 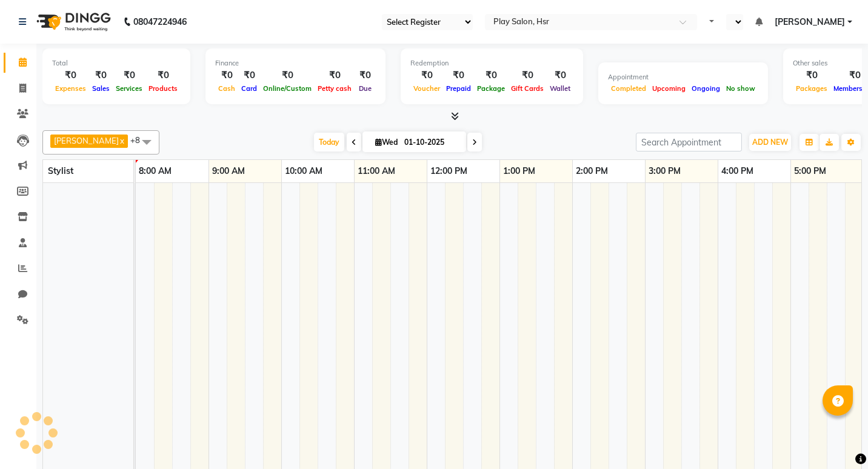 I want to click on span: Package, so click(x=491, y=88).